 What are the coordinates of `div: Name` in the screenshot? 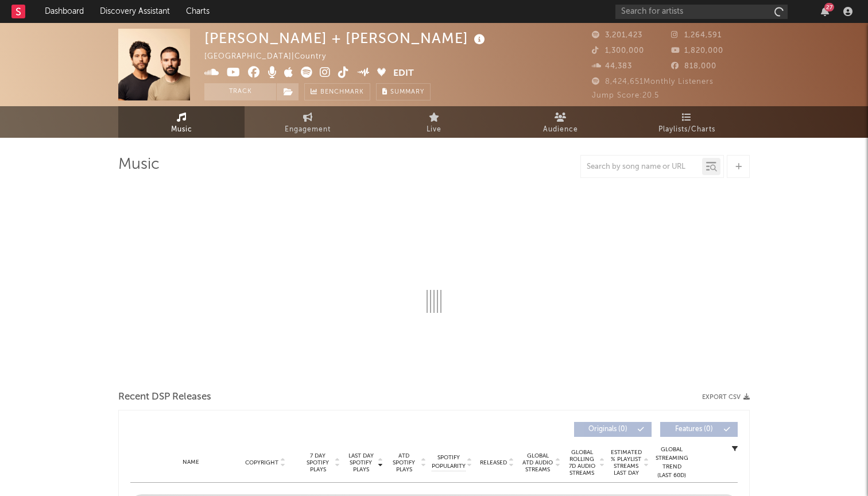 It's located at (190, 462).